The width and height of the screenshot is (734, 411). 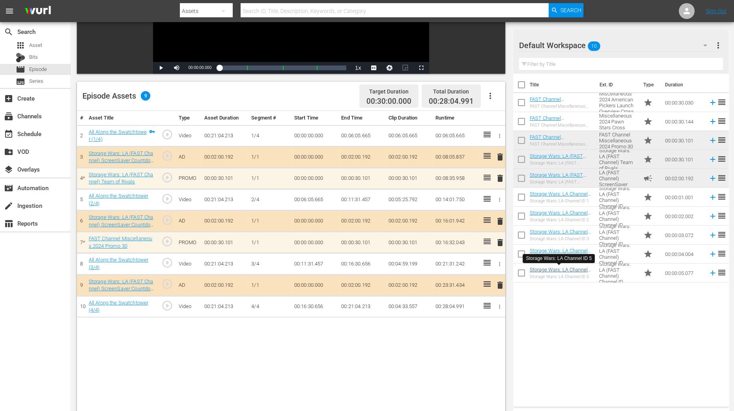 I want to click on td: Storage Wars: LA (FAST Channel) Channel ID, so click(x=618, y=216).